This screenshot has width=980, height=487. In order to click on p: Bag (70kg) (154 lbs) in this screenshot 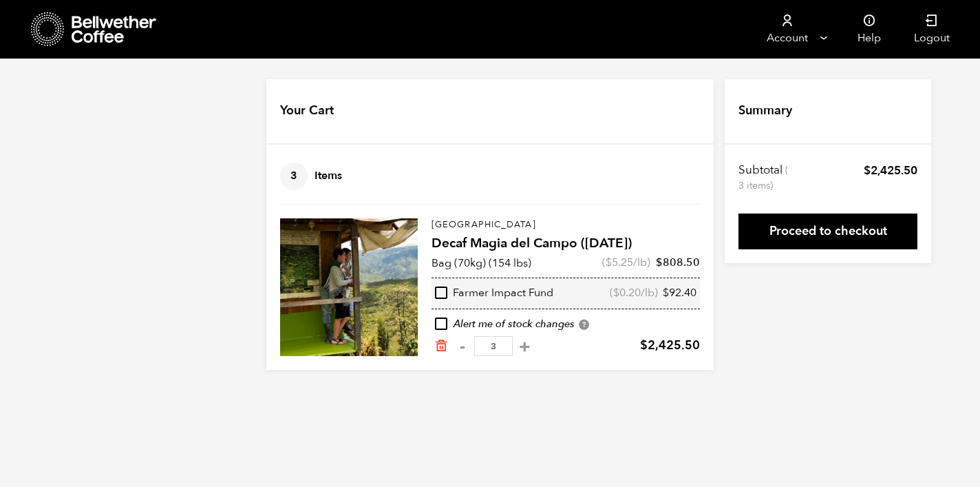, I will do `click(481, 263)`.